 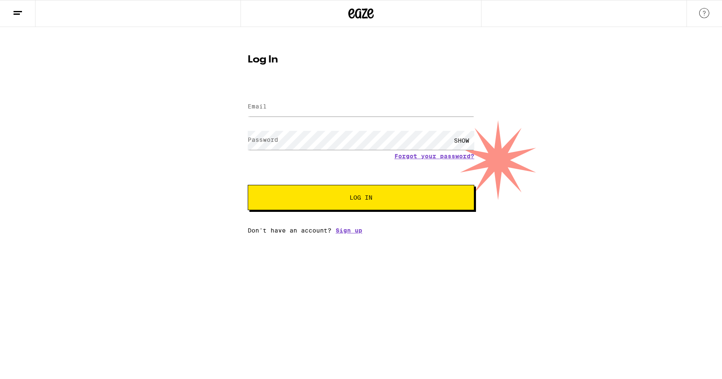 I want to click on label: Email, so click(x=257, y=106).